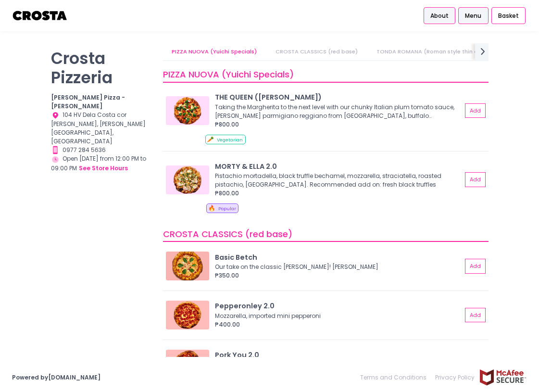 Image resolution: width=539 pixels, height=392 pixels. I want to click on div: Mozzarella, imported mini pepperoni, so click(337, 316).